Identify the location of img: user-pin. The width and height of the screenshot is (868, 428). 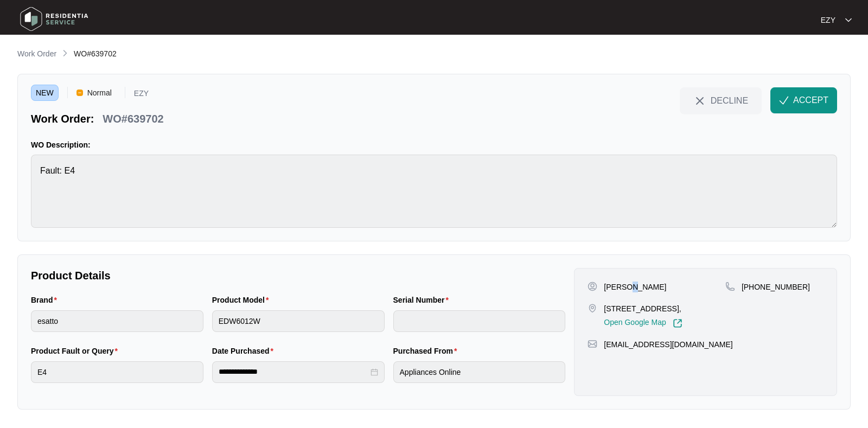
(593, 286).